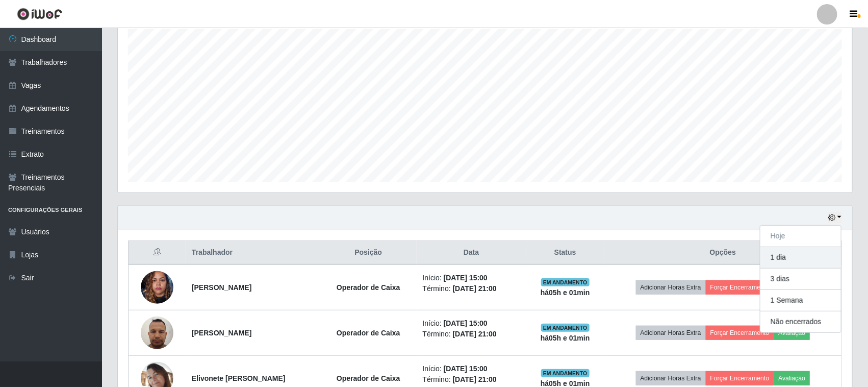 Image resolution: width=868 pixels, height=387 pixels. What do you see at coordinates (253, 253) in the screenshot?
I see `th: Trabalhador` at bounding box center [253, 253].